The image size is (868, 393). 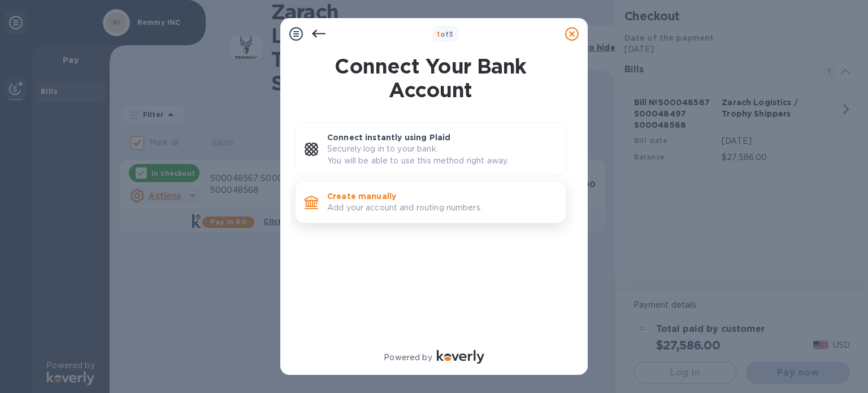 I want to click on img: Logo, so click(x=461, y=356).